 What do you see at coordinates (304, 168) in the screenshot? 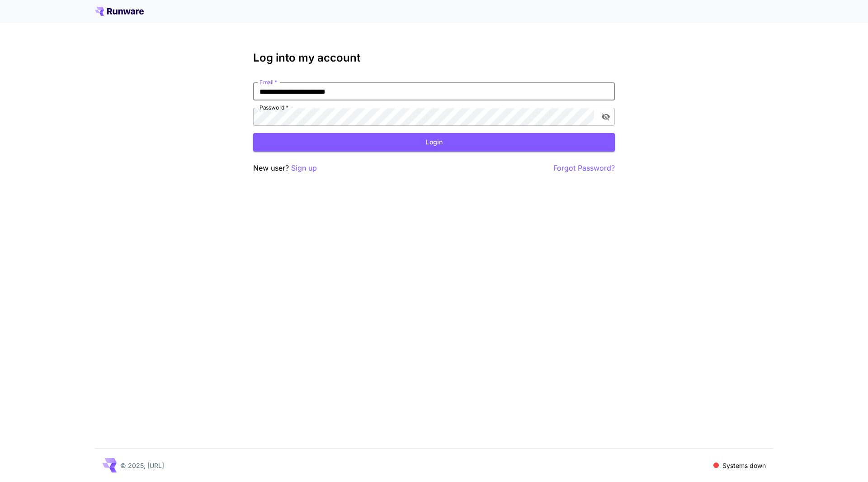
I see `p: Sign up` at bounding box center [304, 168].